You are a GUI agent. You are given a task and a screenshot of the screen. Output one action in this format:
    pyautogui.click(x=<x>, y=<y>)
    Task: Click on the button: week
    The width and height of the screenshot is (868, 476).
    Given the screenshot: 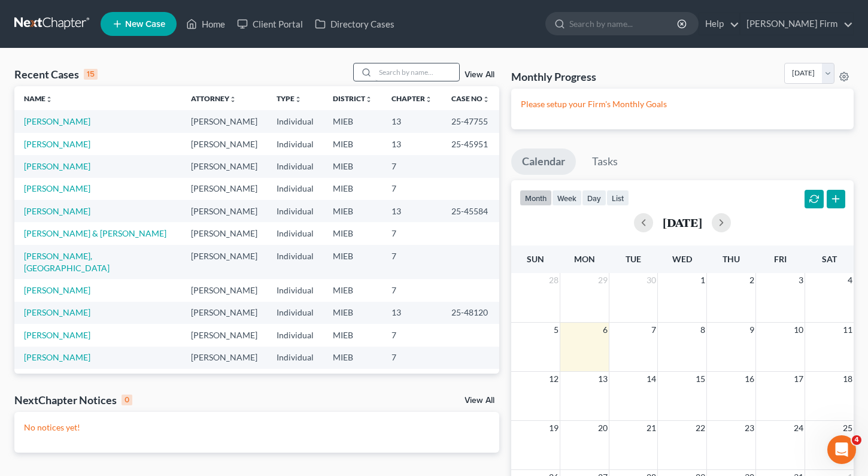 What is the action you would take?
    pyautogui.click(x=567, y=198)
    